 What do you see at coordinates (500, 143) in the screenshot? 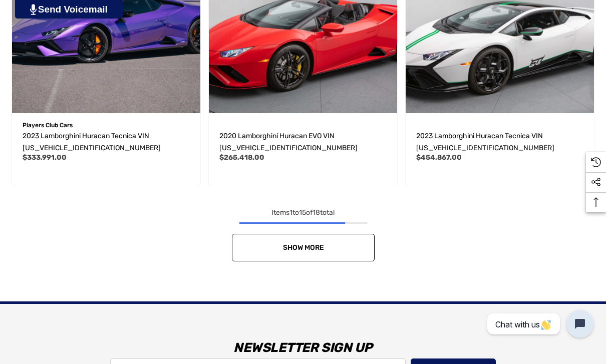
I see `a: 2023 Lamborghini Huracan Tecnica VIN ZHWUB6ZF6PLA25574,$454,867.00` at bounding box center [500, 143].